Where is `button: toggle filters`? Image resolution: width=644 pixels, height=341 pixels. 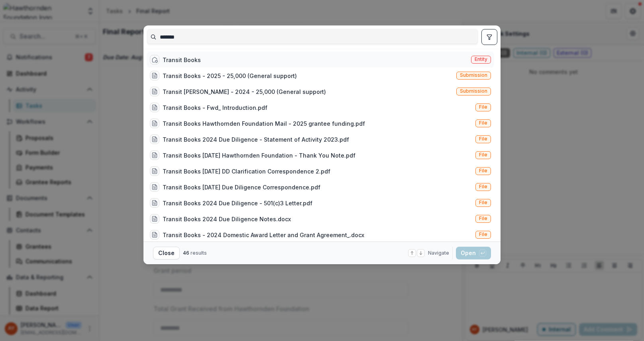 button: toggle filters is located at coordinates (489, 37).